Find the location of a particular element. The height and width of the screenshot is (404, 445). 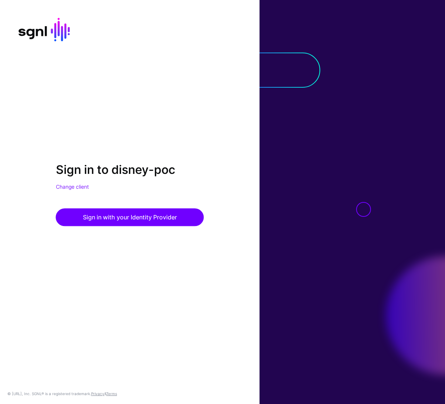

a: Terms is located at coordinates (111, 394).